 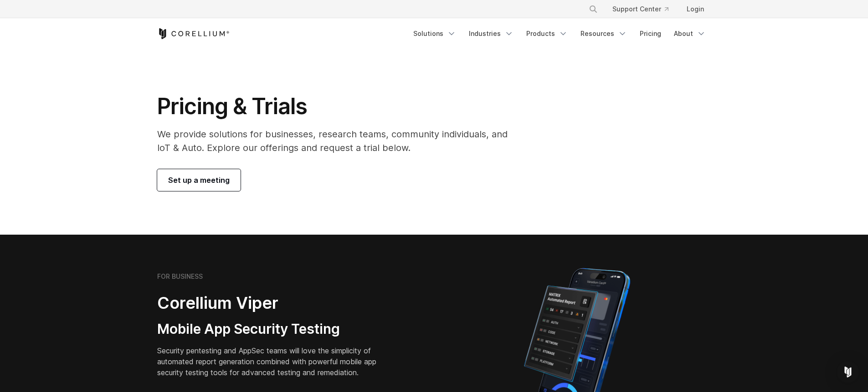 I want to click on a: Login, so click(x=695, y=9).